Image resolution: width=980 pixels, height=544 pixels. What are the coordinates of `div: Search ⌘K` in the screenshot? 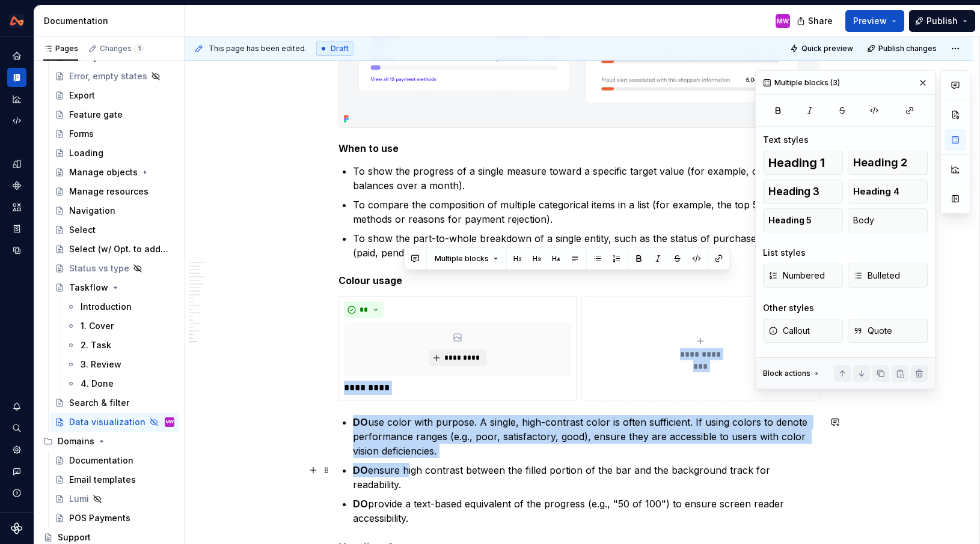 It's located at (17, 429).